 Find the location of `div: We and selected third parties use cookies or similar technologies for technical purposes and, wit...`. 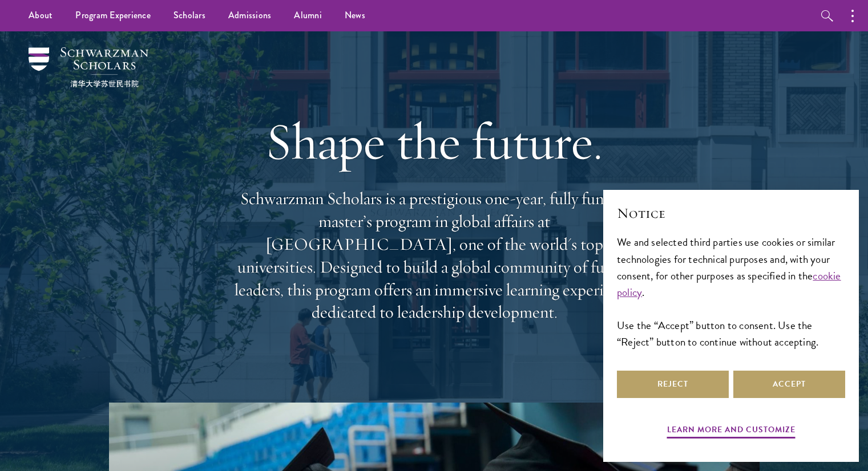

div: We and selected third parties use cookies or similar technologies for technical purposes and, wit... is located at coordinates (731, 291).